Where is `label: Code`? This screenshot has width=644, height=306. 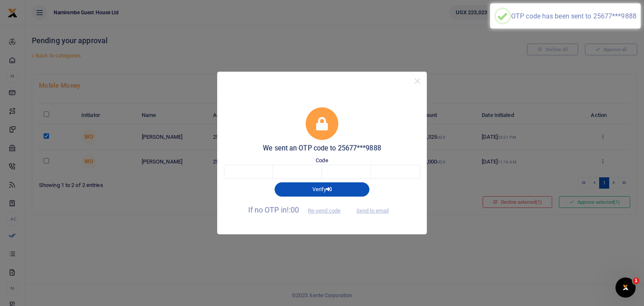 label: Code is located at coordinates (322, 161).